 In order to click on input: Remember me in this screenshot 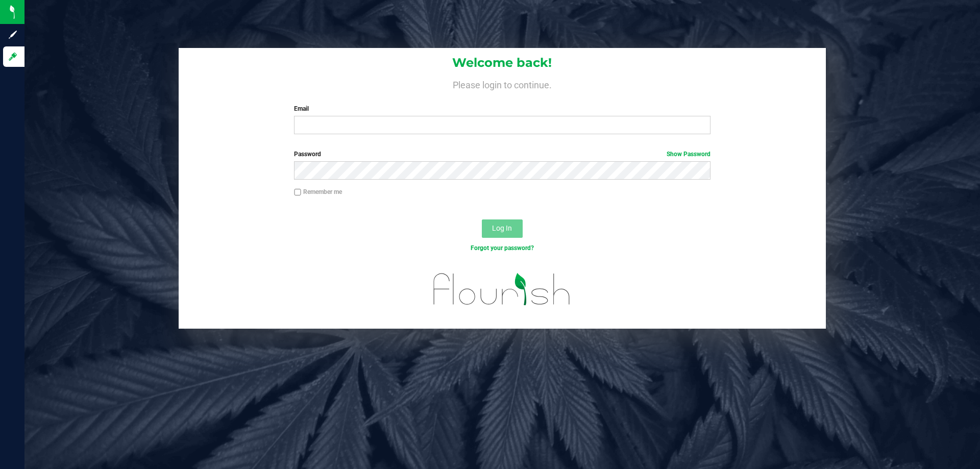, I will do `click(298, 192)`.